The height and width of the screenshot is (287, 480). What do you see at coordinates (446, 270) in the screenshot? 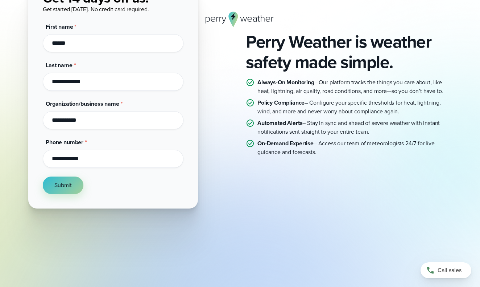
I see `a: Call sales` at bounding box center [446, 270].